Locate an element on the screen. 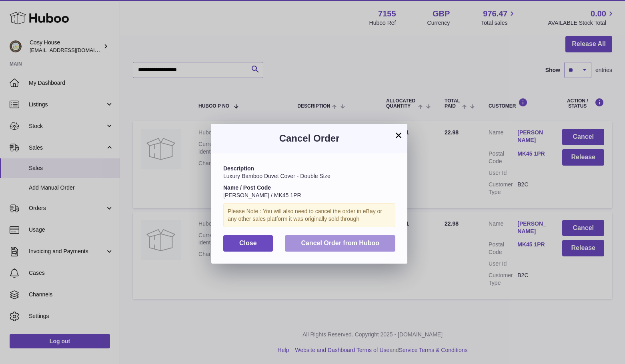 The image size is (625, 364). strong: Description is located at coordinates (238, 168).